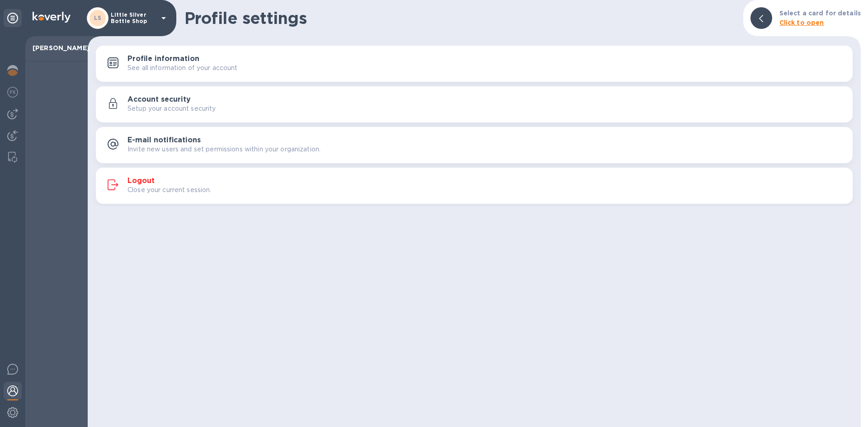 The width and height of the screenshot is (868, 427). Describe the element at coordinates (474, 145) in the screenshot. I see `button: E-mail notificationsInvite new users and set permissions within your organization.` at that location.